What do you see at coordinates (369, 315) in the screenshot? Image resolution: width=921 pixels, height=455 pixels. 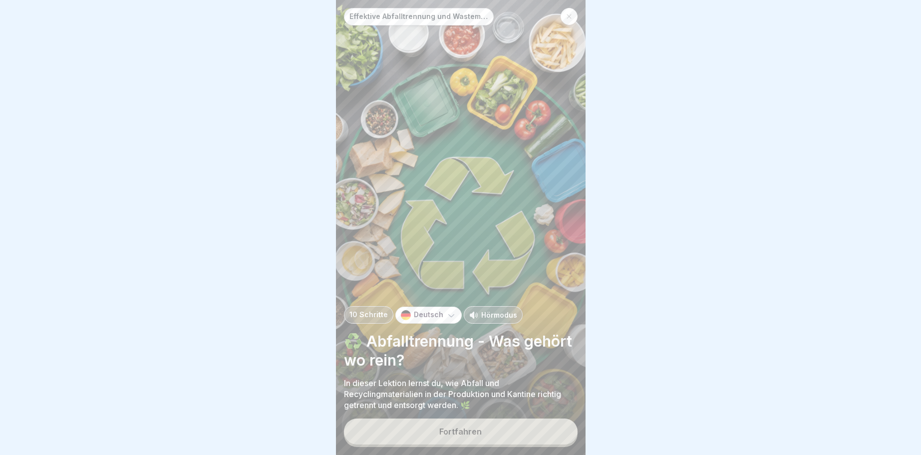 I see `p: 10 Schritte` at bounding box center [369, 315].